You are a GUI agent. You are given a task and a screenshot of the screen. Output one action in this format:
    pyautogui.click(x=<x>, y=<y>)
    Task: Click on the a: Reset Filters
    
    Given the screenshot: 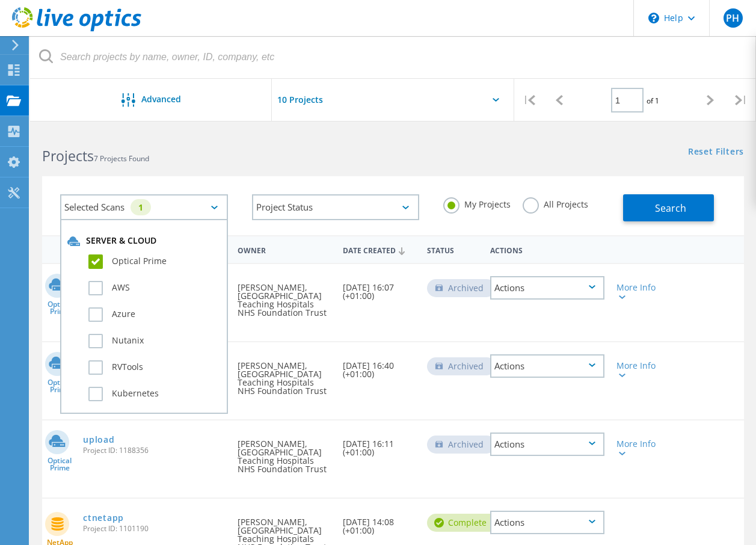 What is the action you would take?
    pyautogui.click(x=716, y=152)
    